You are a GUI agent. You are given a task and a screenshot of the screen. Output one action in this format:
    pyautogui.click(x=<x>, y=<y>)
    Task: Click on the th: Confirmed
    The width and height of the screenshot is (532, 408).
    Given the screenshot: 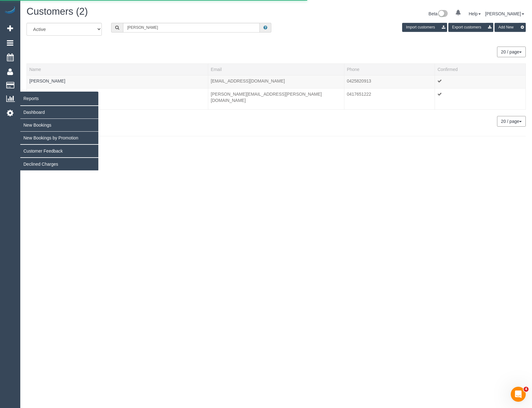 What is the action you would take?
    pyautogui.click(x=480, y=69)
    